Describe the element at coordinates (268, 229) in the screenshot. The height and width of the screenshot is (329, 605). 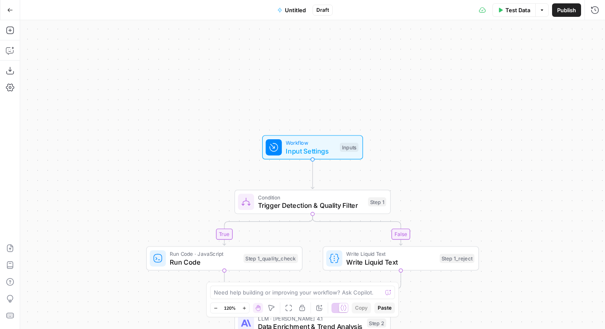
I see `g: Edge from step_1 to step_1_quality_check` at that location.